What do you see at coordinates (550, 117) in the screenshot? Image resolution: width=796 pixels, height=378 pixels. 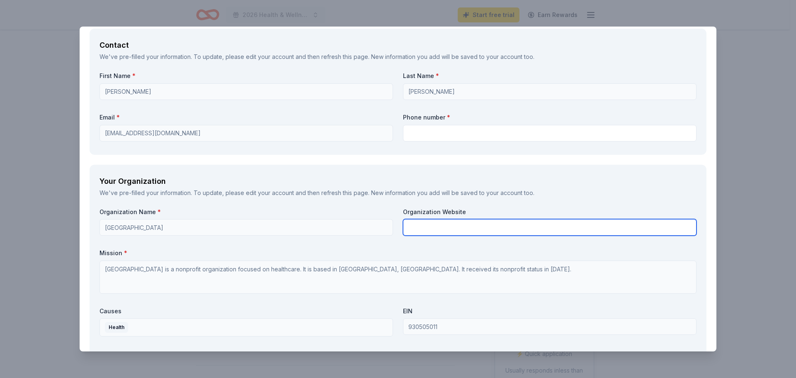 I see `label: Phone number` at bounding box center [550, 117].